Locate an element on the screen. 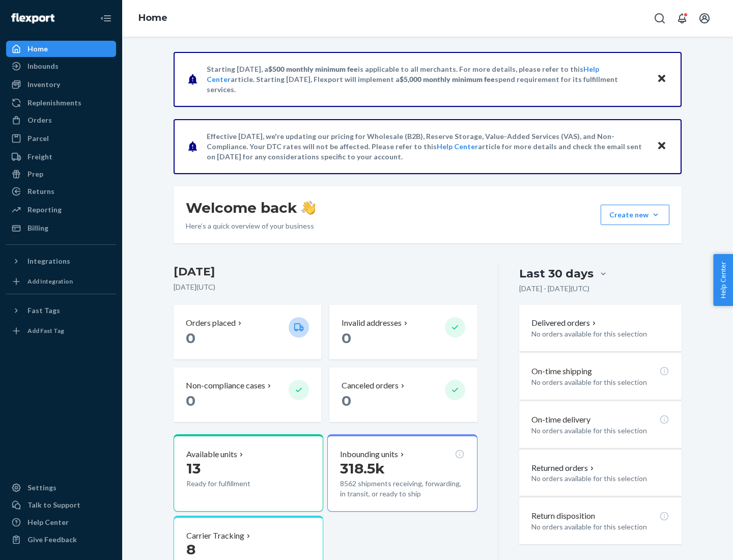 This screenshot has height=560, width=733. p: 8562 shipments receiving, forwarding, in transit, or ready to ship is located at coordinates (402, 488).